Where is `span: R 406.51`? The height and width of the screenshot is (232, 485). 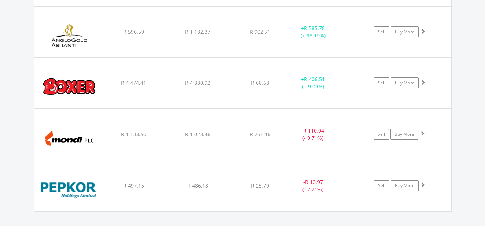
span: R 406.51 is located at coordinates (314, 79).